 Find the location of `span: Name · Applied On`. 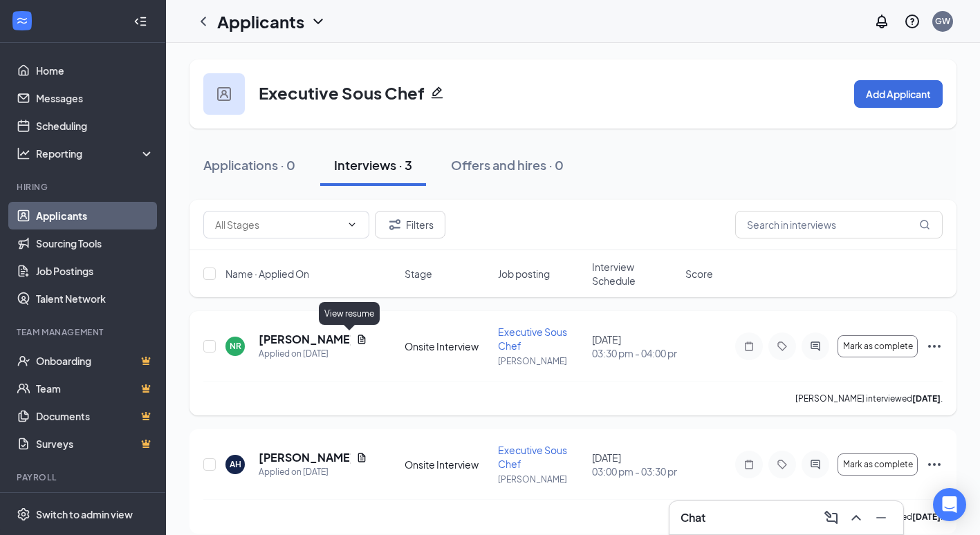

span: Name · Applied On is located at coordinates (267, 273).